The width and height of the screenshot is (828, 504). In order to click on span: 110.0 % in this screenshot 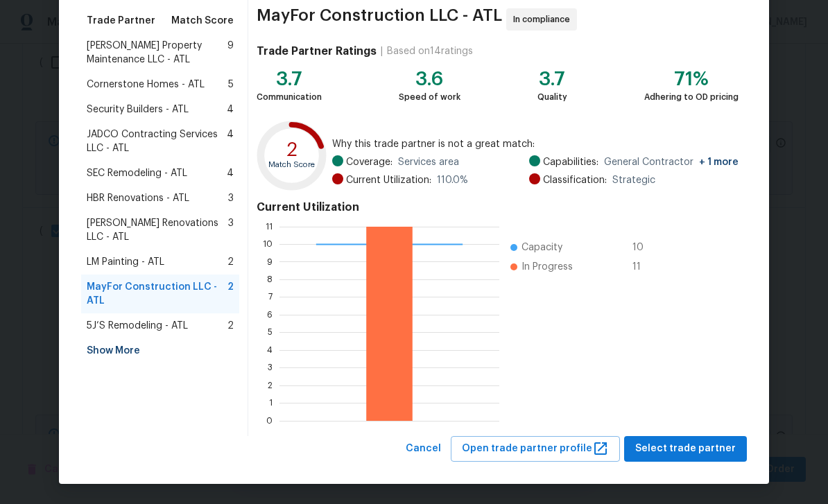, I will do `click(452, 181)`.